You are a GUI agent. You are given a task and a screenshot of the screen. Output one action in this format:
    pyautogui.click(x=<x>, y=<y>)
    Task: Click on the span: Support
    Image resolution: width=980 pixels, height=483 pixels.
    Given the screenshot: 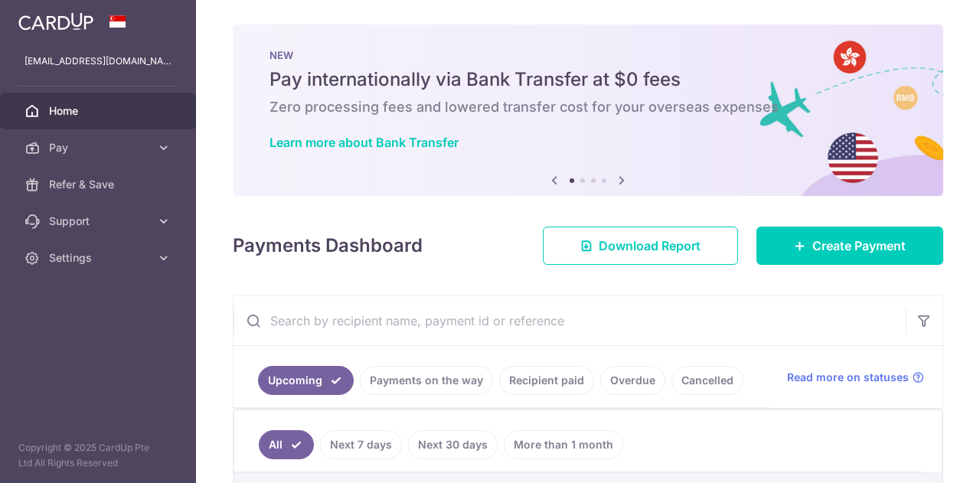 What is the action you would take?
    pyautogui.click(x=100, y=221)
    